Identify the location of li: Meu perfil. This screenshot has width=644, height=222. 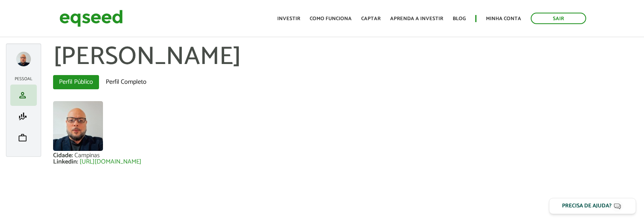
(23, 95).